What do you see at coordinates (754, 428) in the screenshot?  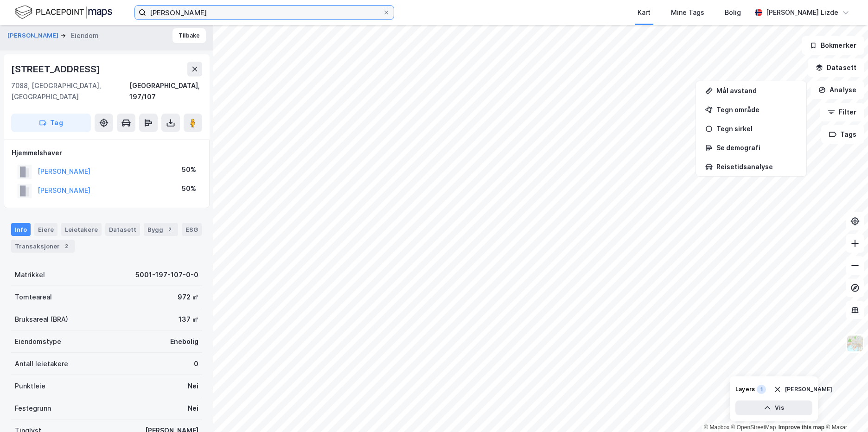 I see `a: OpenStreetMap` at bounding box center [754, 428].